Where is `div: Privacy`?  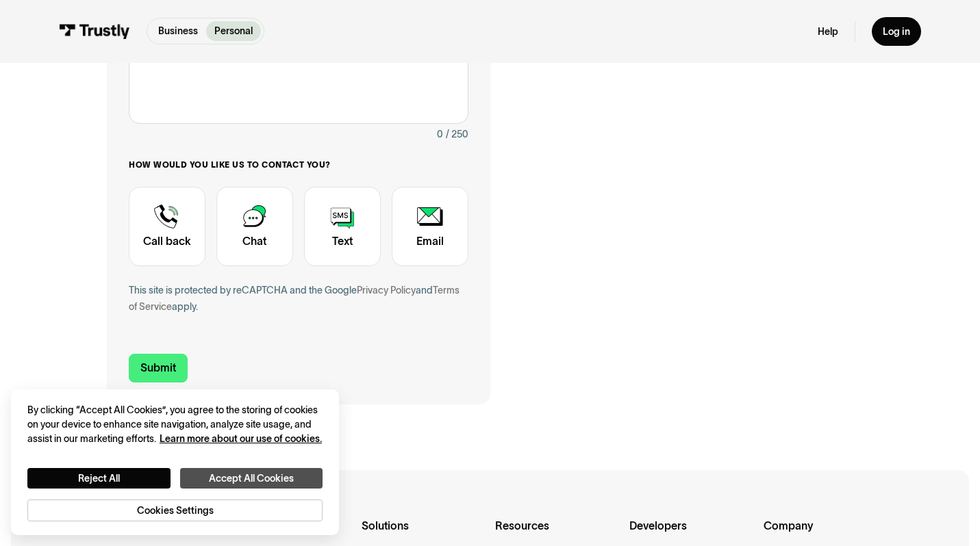
div: Privacy is located at coordinates (175, 462).